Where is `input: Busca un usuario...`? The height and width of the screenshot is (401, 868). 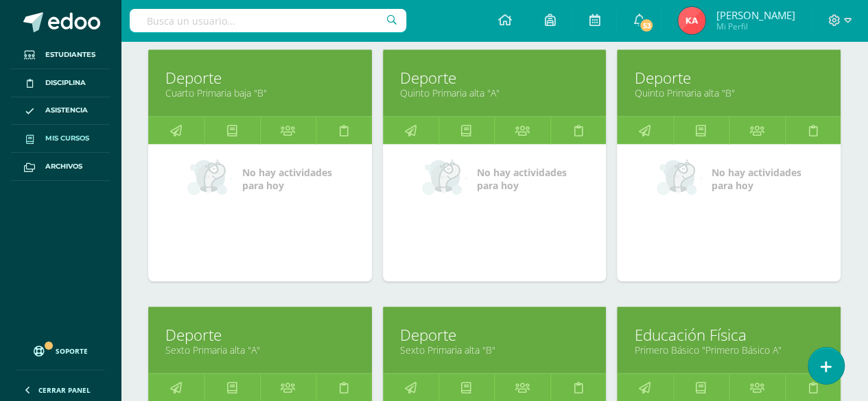
input: Busca un usuario... is located at coordinates (267, 21).